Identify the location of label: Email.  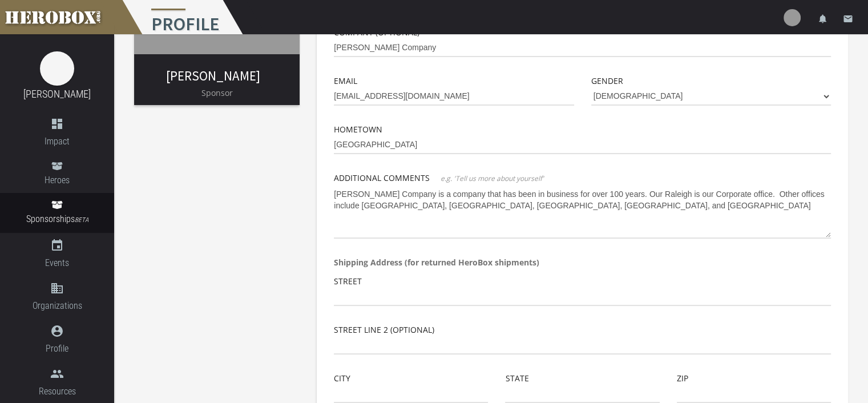
(346, 81).